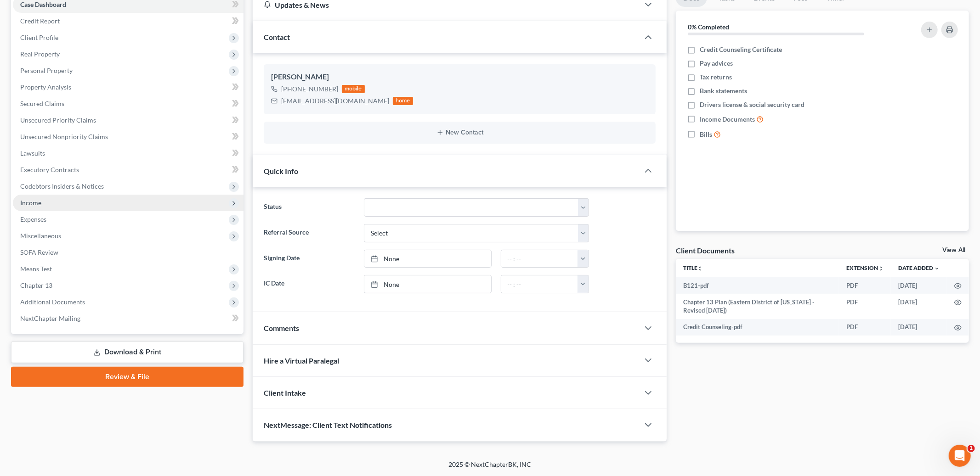  I want to click on span: Credit Report, so click(40, 21).